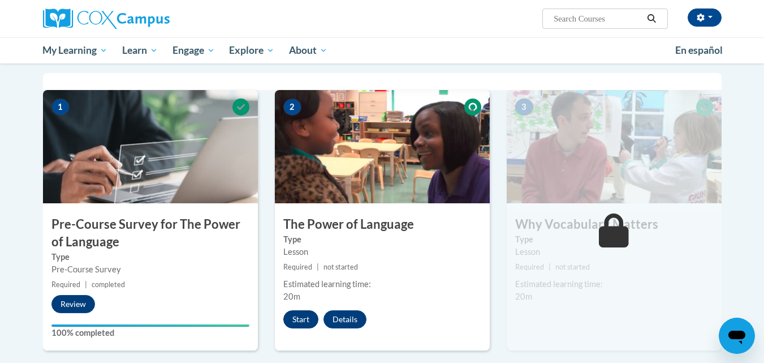 This screenshot has width=764, height=363. Describe the element at coordinates (651, 19) in the screenshot. I see `button: Search` at that location.